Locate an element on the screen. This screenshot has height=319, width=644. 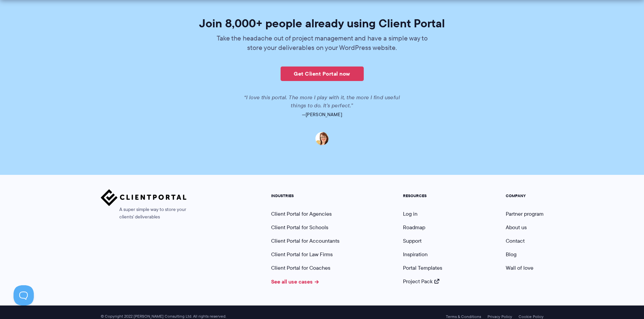
a: Client Portal for Law Firms is located at coordinates (302, 254).